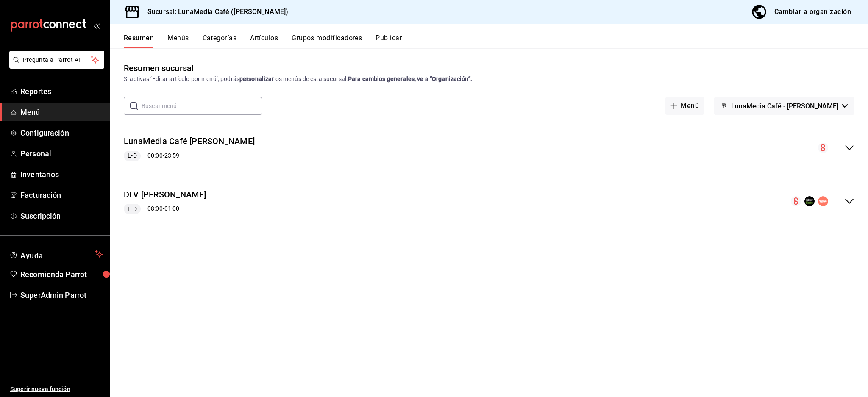 The width and height of the screenshot is (868, 397). What do you see at coordinates (812, 12) in the screenshot?
I see `div: Cambiar a organización` at bounding box center [812, 12].